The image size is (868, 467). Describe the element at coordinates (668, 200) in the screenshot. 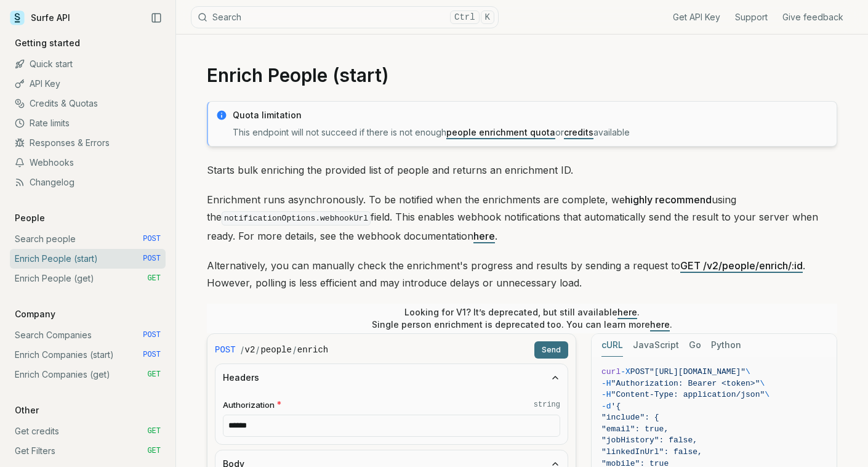

I see `strong: highly recommend` at that location.